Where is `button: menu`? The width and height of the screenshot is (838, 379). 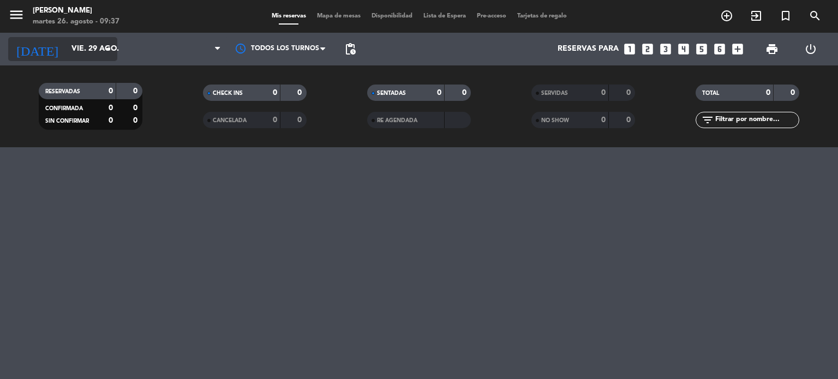
button: menu is located at coordinates (16, 16).